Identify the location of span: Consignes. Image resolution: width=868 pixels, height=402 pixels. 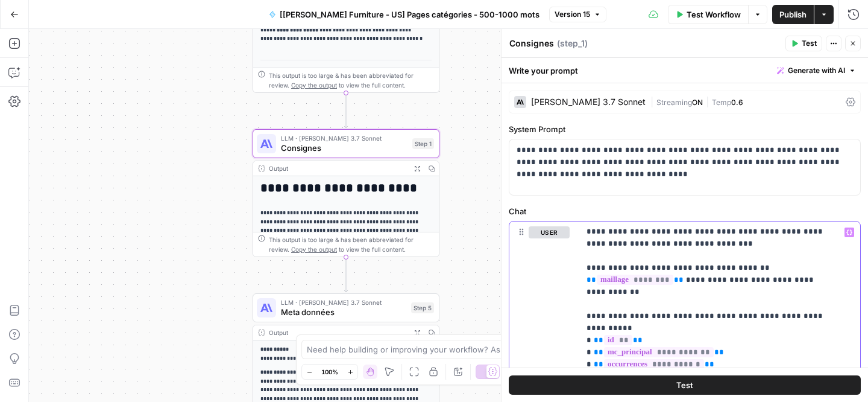
(344, 148).